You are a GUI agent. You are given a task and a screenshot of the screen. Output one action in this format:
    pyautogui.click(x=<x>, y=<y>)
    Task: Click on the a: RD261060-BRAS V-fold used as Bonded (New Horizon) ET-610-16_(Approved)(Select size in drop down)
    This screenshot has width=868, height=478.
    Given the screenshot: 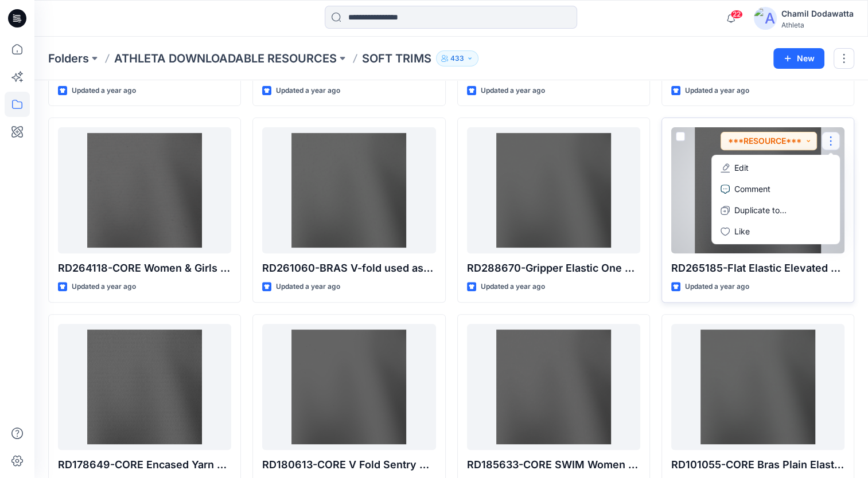 What is the action you would take?
    pyautogui.click(x=349, y=190)
    